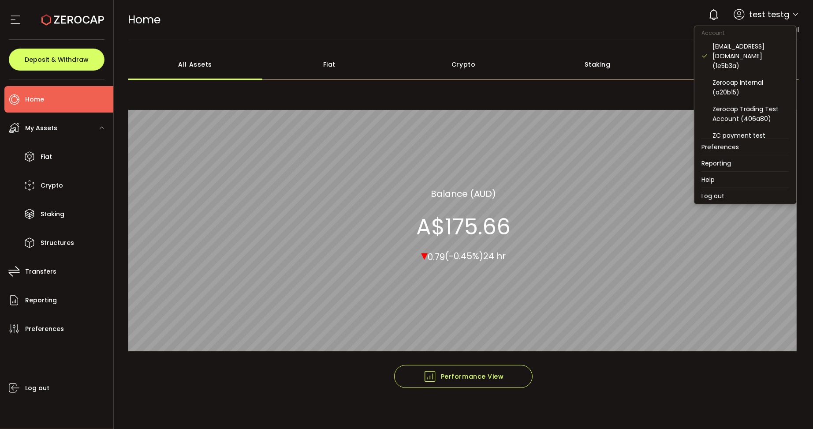  Describe the element at coordinates (745, 147) in the screenshot. I see `li: Preferences` at that location.